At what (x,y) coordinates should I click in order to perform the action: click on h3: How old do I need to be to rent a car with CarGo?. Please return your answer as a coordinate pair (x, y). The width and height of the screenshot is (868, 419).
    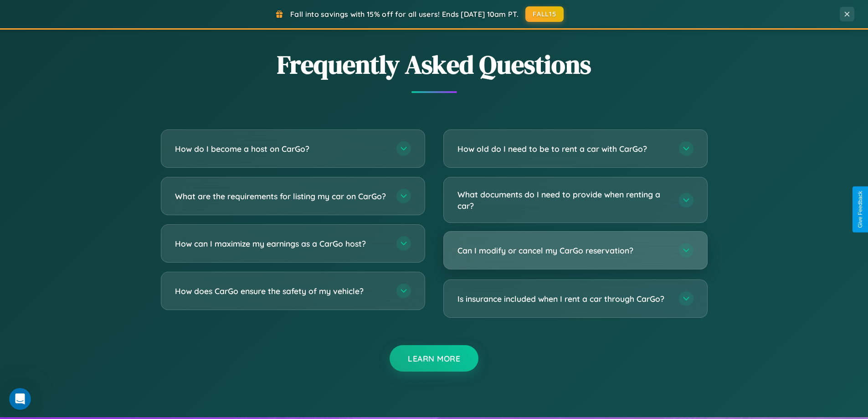
    Looking at the image, I should click on (564, 149).